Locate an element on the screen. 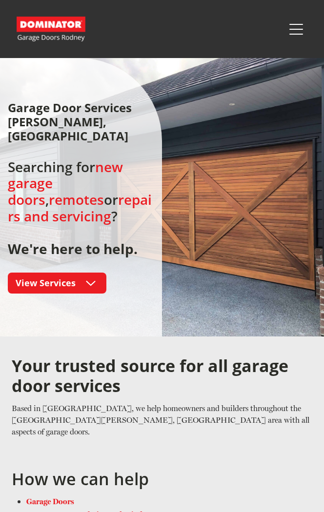  strong: Your trusted source for all garage door services is located at coordinates (150, 376).